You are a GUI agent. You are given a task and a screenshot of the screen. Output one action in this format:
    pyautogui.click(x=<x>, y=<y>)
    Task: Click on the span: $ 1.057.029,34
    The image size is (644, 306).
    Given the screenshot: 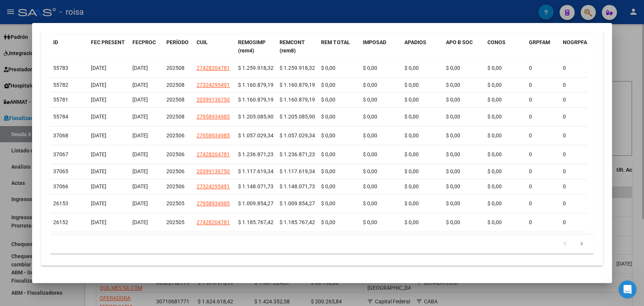 What is the action you would take?
    pyautogui.click(x=256, y=136)
    